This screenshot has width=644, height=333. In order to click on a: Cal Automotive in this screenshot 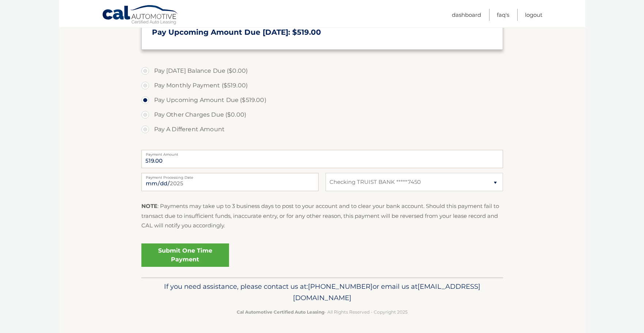, I will do `click(140, 15)`.